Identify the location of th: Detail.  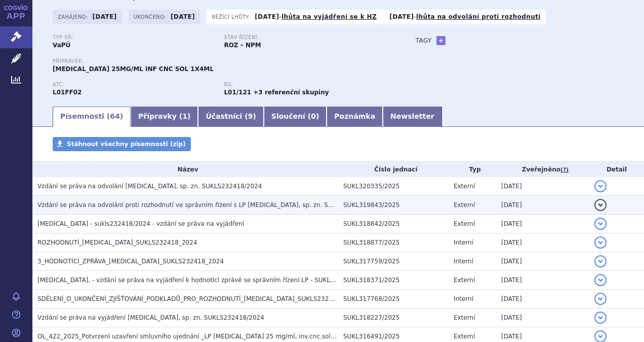
(617, 169).